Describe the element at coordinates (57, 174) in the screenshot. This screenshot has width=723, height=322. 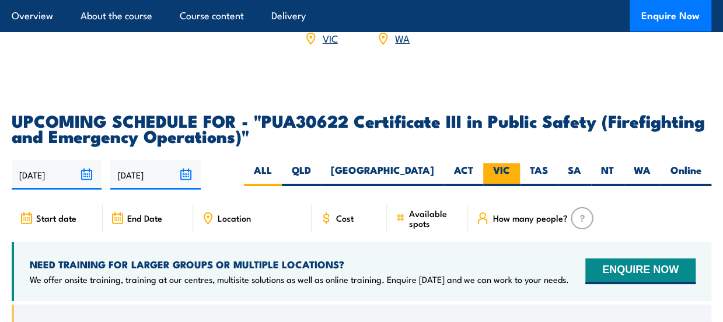
I see `input: From date` at that location.